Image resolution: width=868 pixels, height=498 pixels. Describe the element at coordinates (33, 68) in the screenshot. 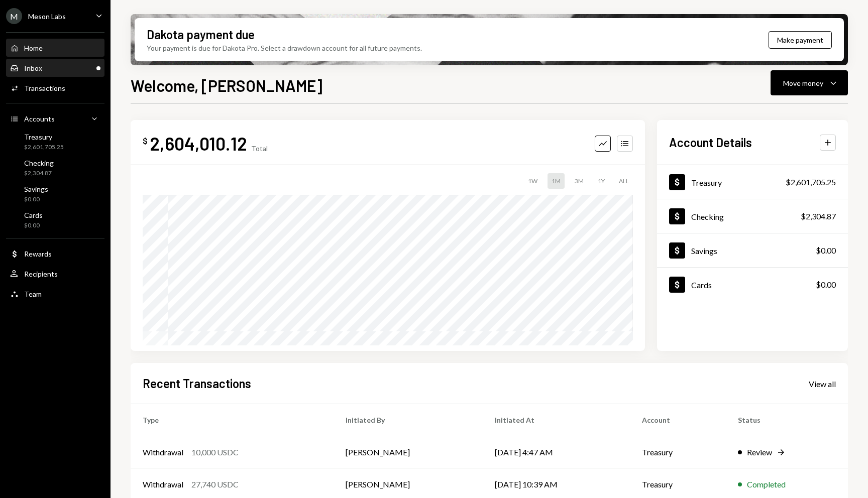

I see `div: Inbox` at that location.